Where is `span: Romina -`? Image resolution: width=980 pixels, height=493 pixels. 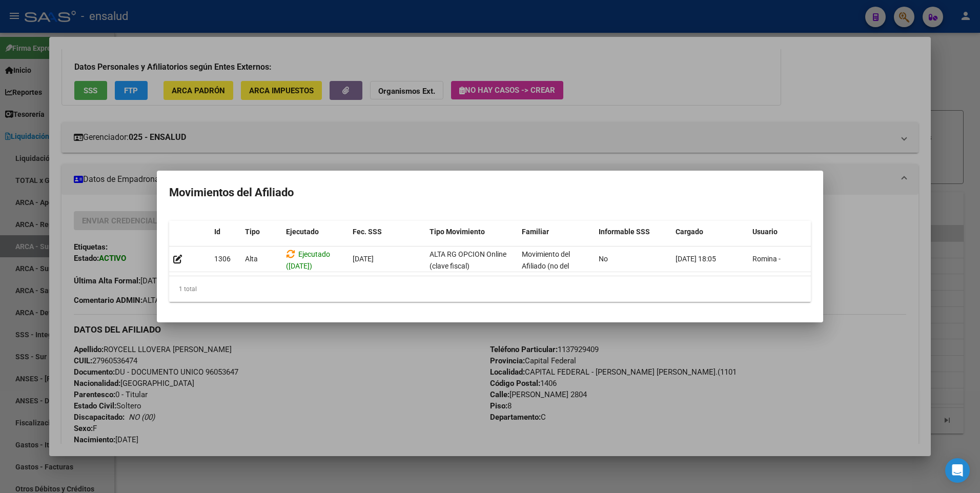 span: Romina - is located at coordinates (766, 258).